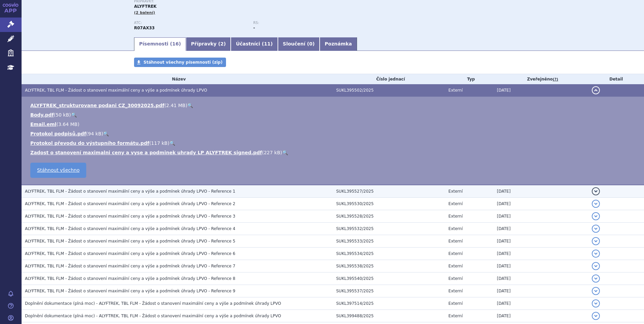 This screenshot has height=324, width=644. What do you see at coordinates (130, 204) in the screenshot?
I see `span: ALYFTREK, TBL FLM - Žádost o stanovení maximální ceny a výše a podmínek úhrady LPVO - Reference 2` at bounding box center [130, 204].